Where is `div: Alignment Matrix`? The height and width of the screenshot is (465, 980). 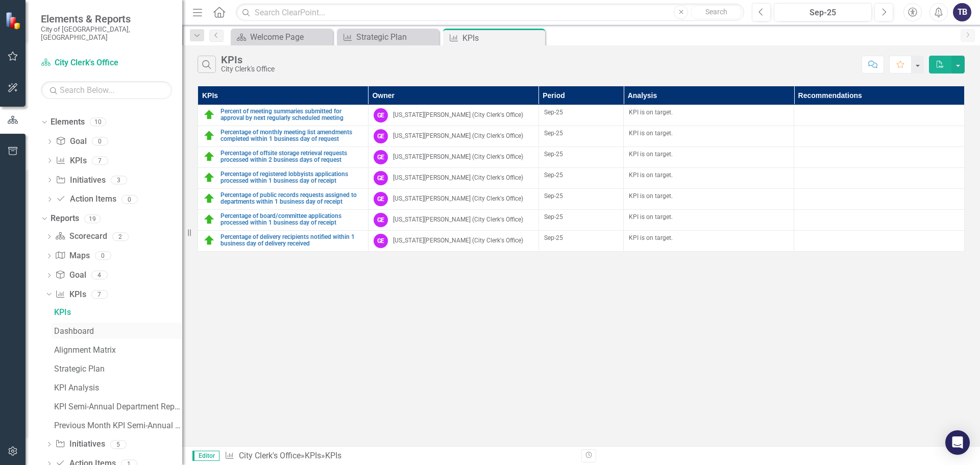
div: Alignment Matrix is located at coordinates (118, 351).